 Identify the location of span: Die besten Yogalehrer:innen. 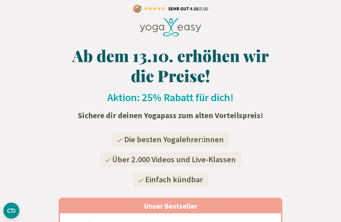
(174, 139).